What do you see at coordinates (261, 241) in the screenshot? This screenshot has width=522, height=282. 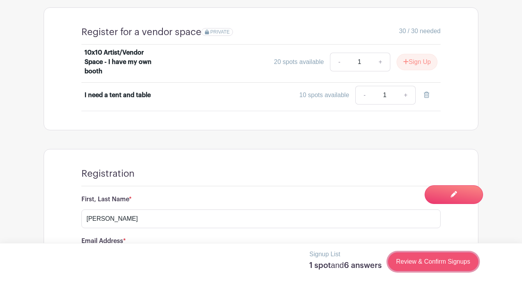 I see `h6: Email Address` at bounding box center [261, 241].